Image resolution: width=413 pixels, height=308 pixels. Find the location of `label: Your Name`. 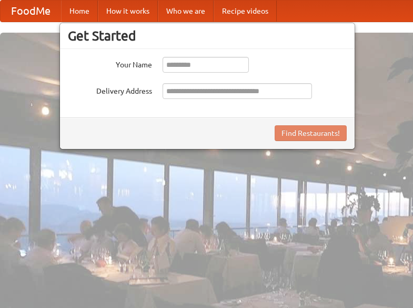

label: Your Name is located at coordinates (110, 63).